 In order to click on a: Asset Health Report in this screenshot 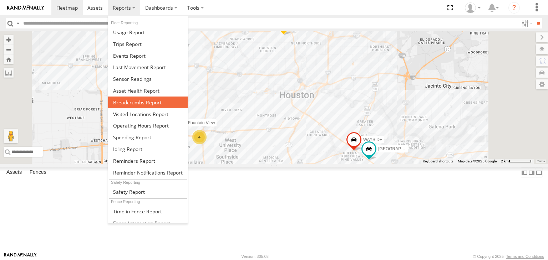, I will do `click(148, 91)`.